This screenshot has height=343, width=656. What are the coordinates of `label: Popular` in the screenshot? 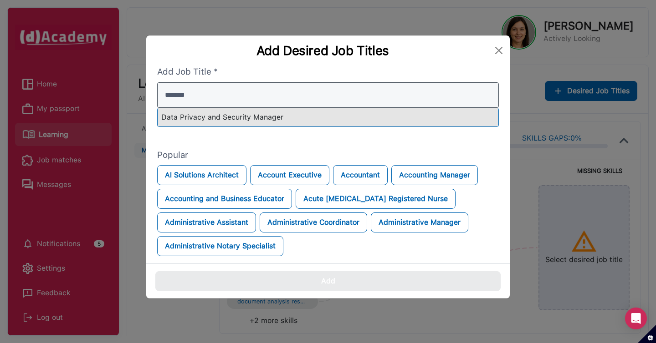 It's located at (328, 155).